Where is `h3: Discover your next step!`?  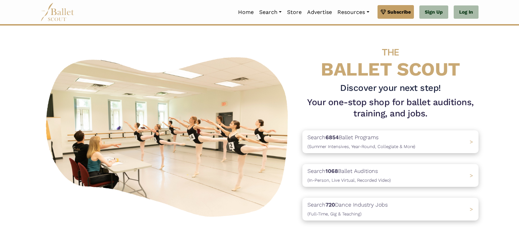
h3: Discover your next step! is located at coordinates (390, 88).